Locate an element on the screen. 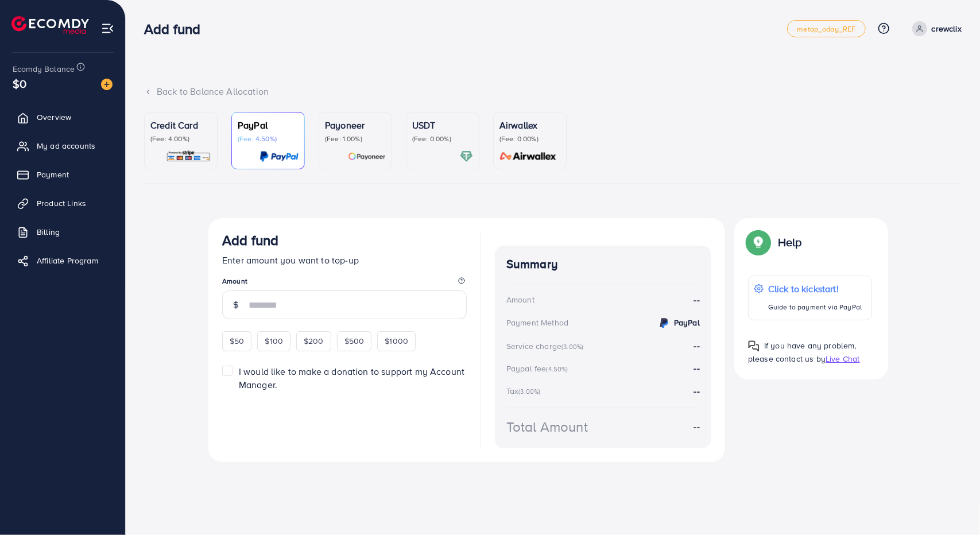  div: Payment Method is located at coordinates (537, 322).